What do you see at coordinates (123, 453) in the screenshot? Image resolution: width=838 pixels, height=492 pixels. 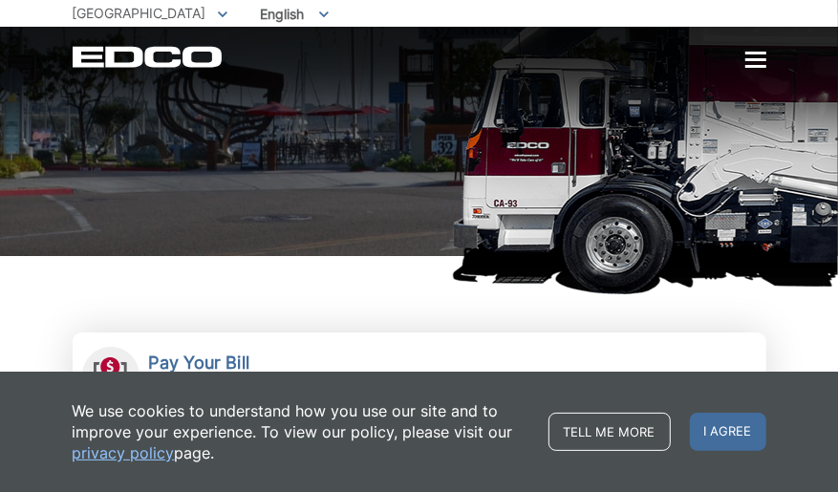 I see `a: privacy policy` at bounding box center [123, 453].